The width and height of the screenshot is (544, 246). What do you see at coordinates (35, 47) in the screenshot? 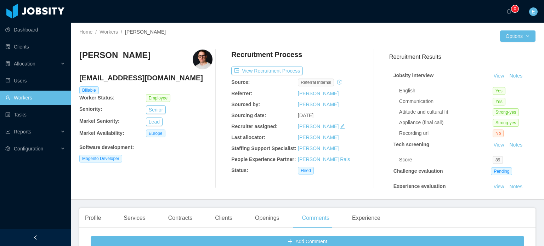
I see `a: icon: auditClients` at bounding box center [35, 47].